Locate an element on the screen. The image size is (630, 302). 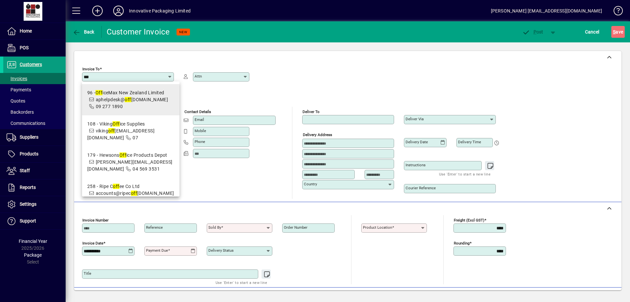
mat-label: Rounding is located at coordinates (462, 243).